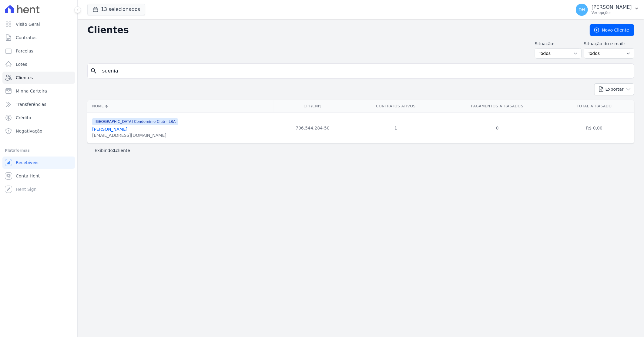  I want to click on span: DH, so click(582, 10).